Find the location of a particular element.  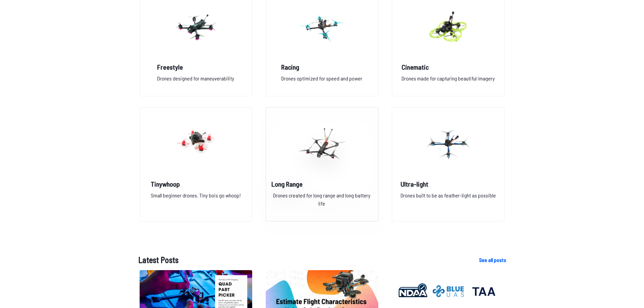

h2: Cinematic is located at coordinates (448, 67).